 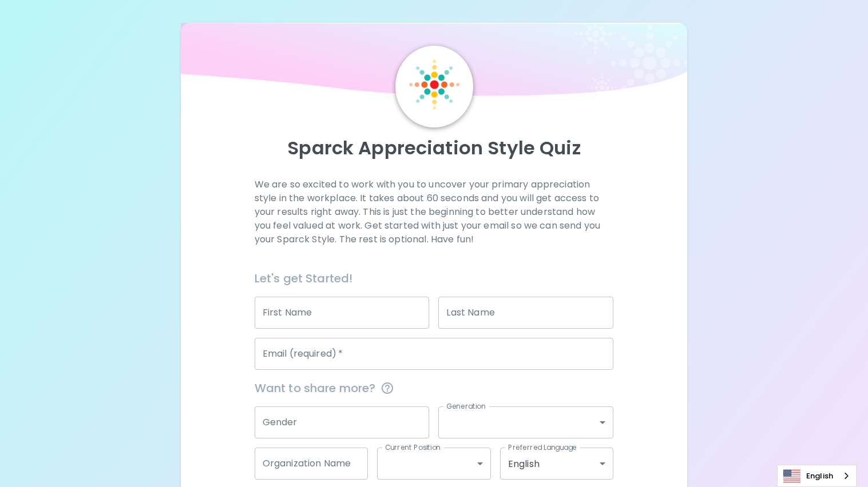 What do you see at coordinates (434, 388) in the screenshot?
I see `span: Want to share more?` at bounding box center [434, 388].